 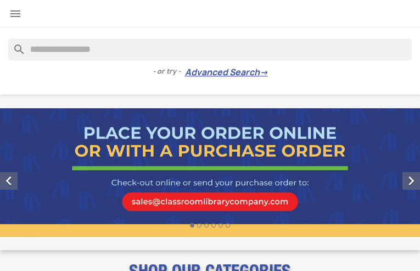 What do you see at coordinates (15, 45) in the screenshot?
I see `i: search` at bounding box center [15, 45].